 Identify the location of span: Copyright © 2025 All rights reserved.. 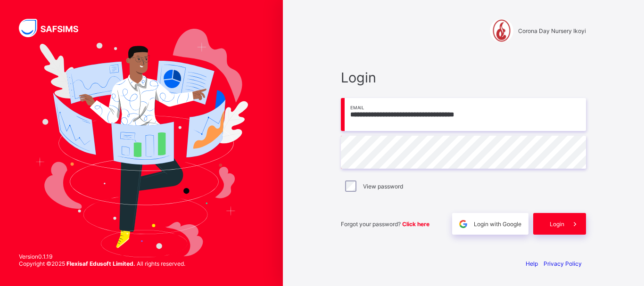
(102, 263).